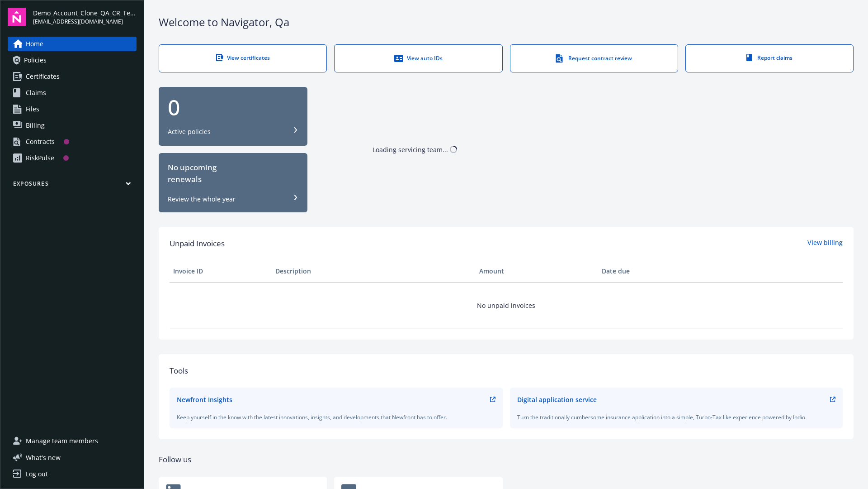 The height and width of the screenshot is (489, 868). I want to click on span: Unpaid Invoices, so click(197, 243).